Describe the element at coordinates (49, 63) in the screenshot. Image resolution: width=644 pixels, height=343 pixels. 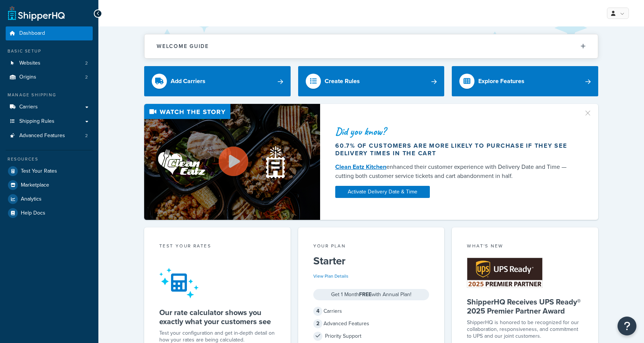
I see `li: Websites` at that location.